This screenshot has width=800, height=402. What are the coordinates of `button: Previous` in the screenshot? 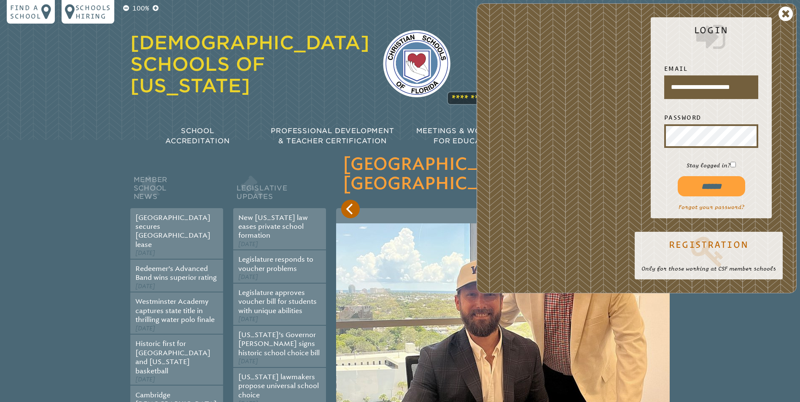 It's located at (351, 209).